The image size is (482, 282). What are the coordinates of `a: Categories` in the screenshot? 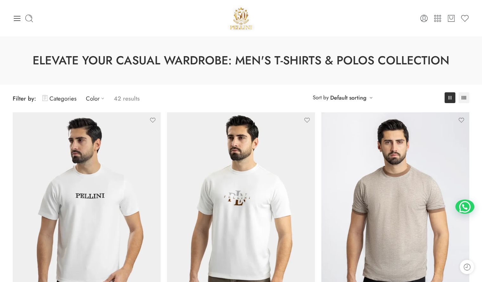 It's located at (59, 98).